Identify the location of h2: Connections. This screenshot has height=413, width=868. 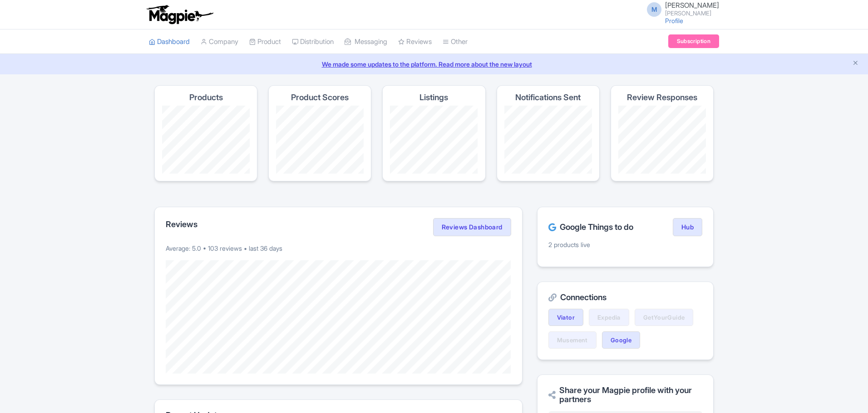
(625, 298).